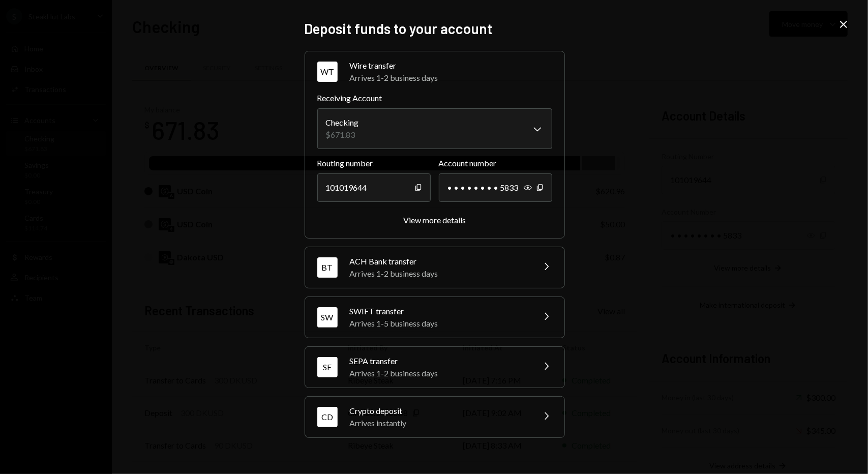  What do you see at coordinates (439, 262) in the screenshot?
I see `div: ACH Bank transfer` at bounding box center [439, 262].